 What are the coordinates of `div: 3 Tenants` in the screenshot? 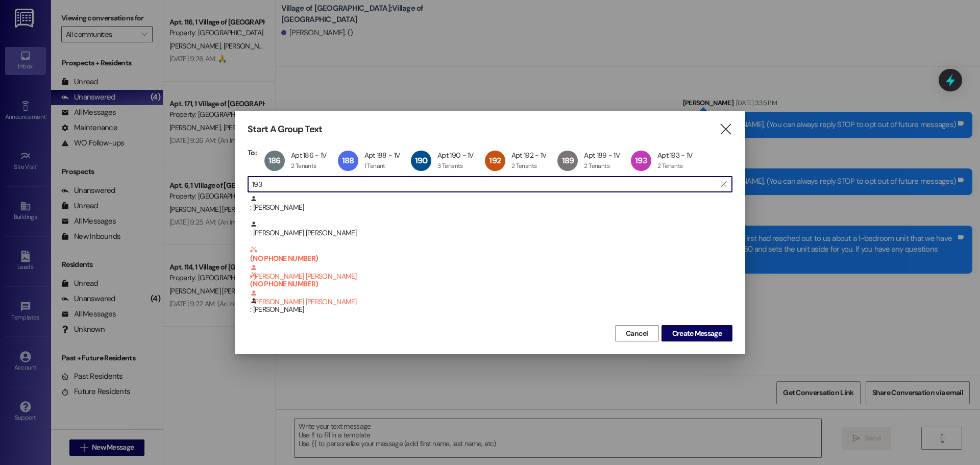 It's located at (450, 166).